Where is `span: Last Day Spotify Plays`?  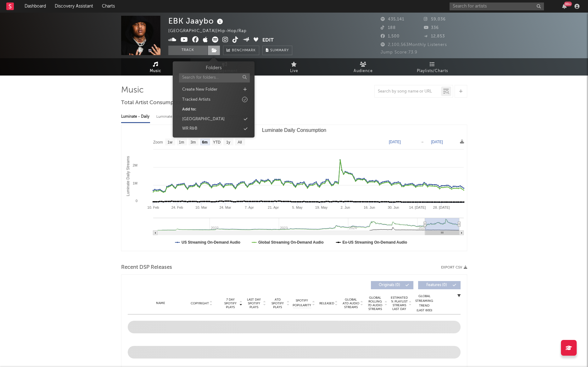 span: Last Day Spotify Plays is located at coordinates (254, 303).